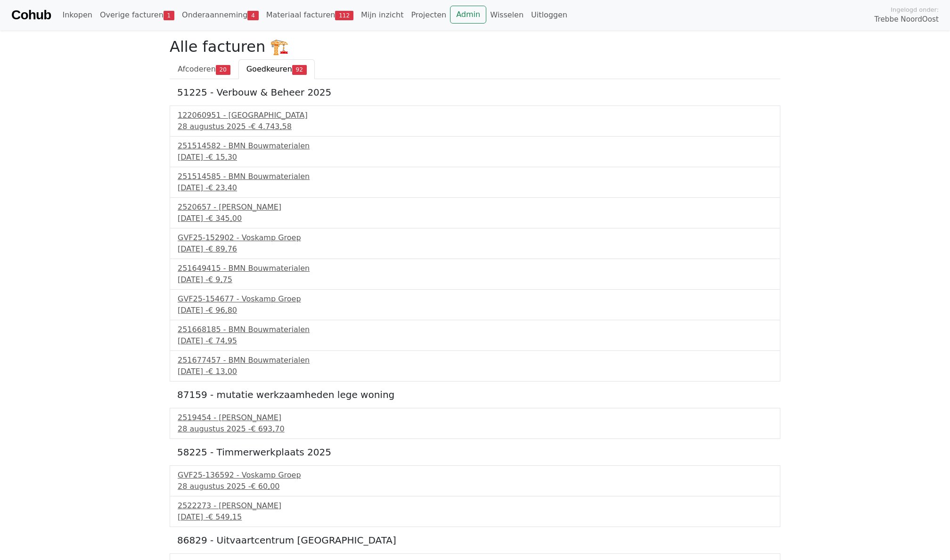 Image resolution: width=950 pixels, height=560 pixels. What do you see at coordinates (382, 15) in the screenshot?
I see `a: Mijn inzicht` at bounding box center [382, 15].